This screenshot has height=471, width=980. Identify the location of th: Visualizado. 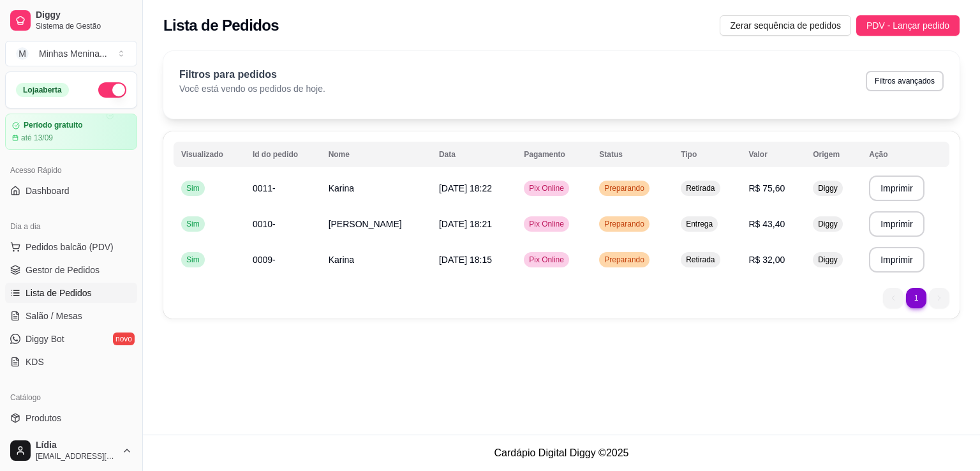
(210, 155).